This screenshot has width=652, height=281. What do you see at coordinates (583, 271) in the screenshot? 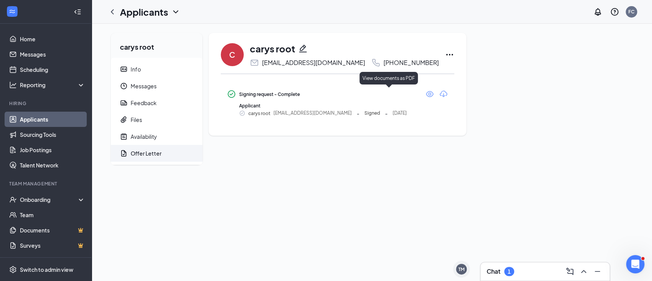
I see `svg: ChevronUp` at bounding box center [583, 271].